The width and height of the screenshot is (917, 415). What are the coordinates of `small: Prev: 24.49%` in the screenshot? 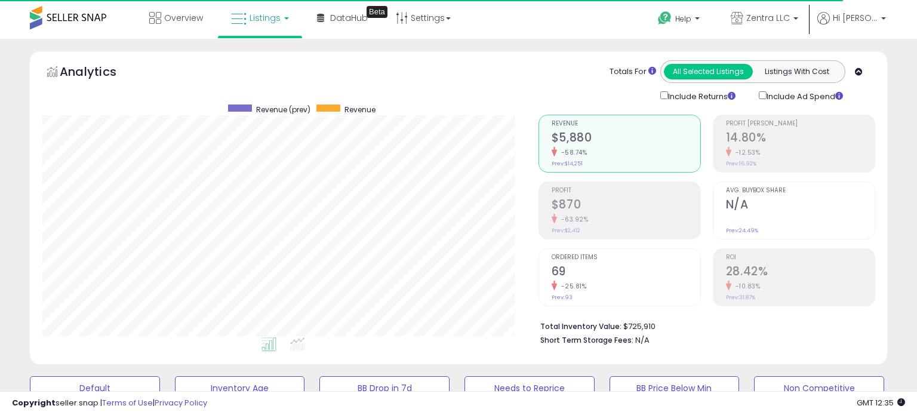 It's located at (742, 230).